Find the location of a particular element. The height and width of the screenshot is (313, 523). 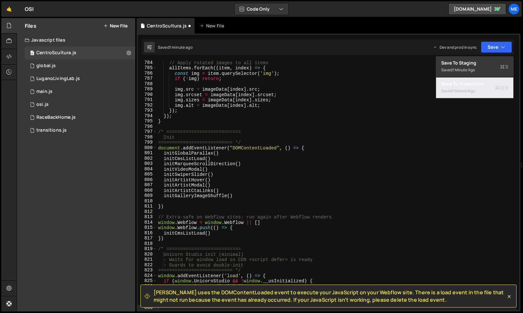

div: osi.js is located at coordinates (43, 104).